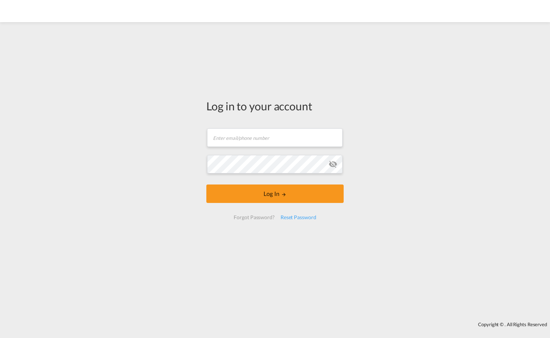 The width and height of the screenshot is (550, 338). I want to click on md-icon: icon-eye-off, so click(333, 164).